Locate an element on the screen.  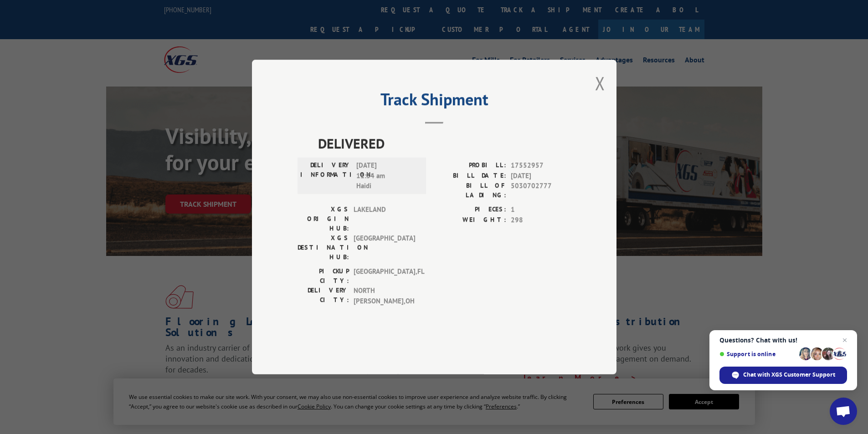
label: XGS DESTINATION HUB: is located at coordinates (323, 247).